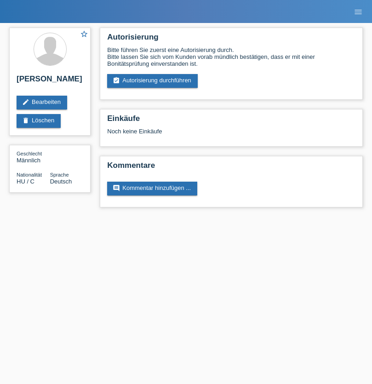 The image size is (372, 384). What do you see at coordinates (231, 168) in the screenshot?
I see `h2: Kommentare` at bounding box center [231, 168].